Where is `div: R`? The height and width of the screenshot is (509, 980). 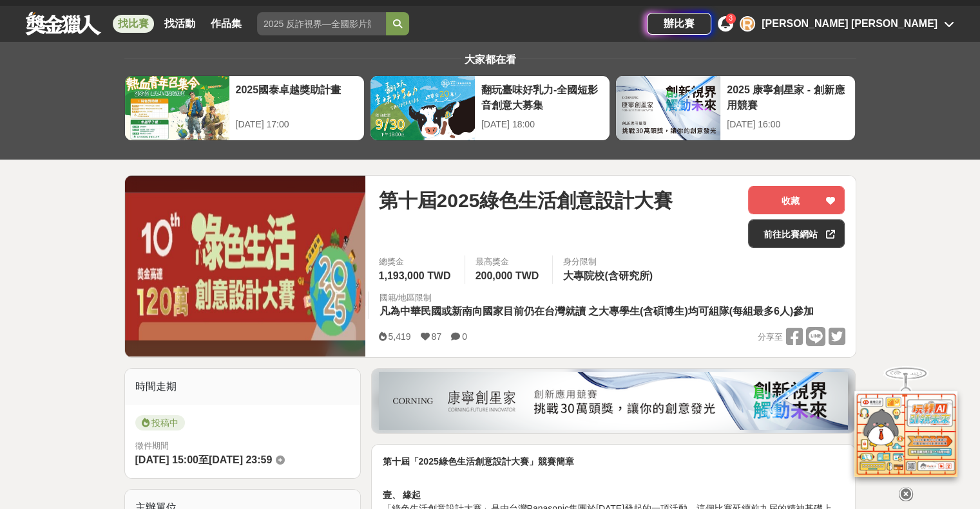 div: R is located at coordinates (748, 24).